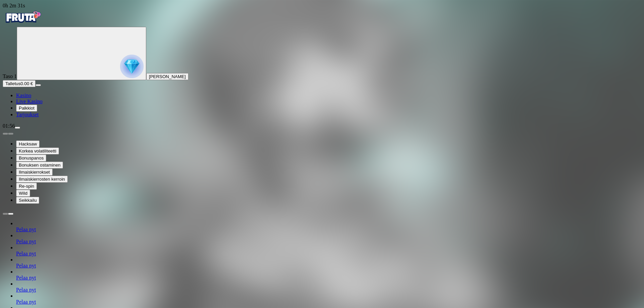 This screenshot has width=644, height=308. Describe the element at coordinates (29, 101) in the screenshot. I see `a: poker-chip iconLive Kasino` at that location.